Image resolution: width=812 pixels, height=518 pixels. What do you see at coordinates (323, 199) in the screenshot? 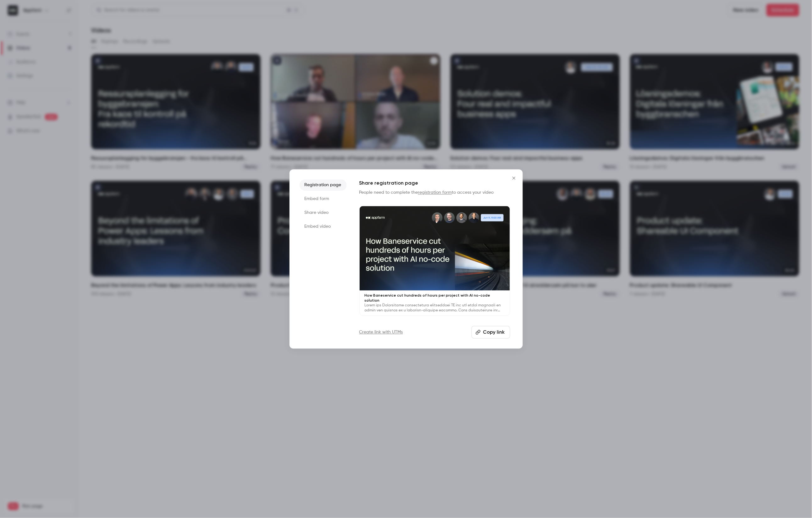
I see `li: Embed form` at bounding box center [323, 199].